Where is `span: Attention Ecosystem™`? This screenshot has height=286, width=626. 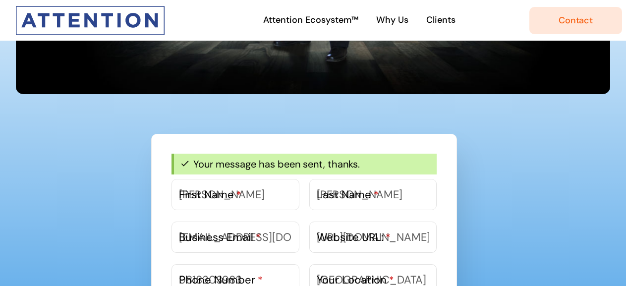 span: Attention Ecosystem™ is located at coordinates (311, 20).